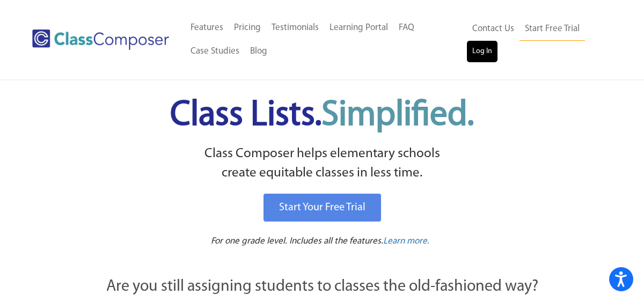 The height and width of the screenshot is (302, 644). What do you see at coordinates (322, 163) in the screenshot?
I see `p: Class Composer helps elementary schools create equitable classes in less time.` at bounding box center [322, 163].